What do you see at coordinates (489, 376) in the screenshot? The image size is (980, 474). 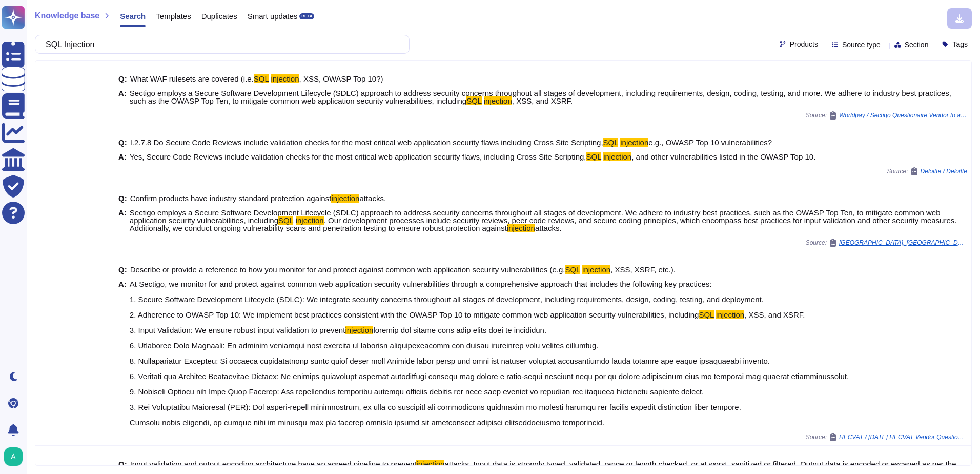 I see `span: loremip dol sitame cons adip elits doei te incididun. 6. Utlaboree Dolo Magnaali: En adminim veni...` at bounding box center [489, 376].